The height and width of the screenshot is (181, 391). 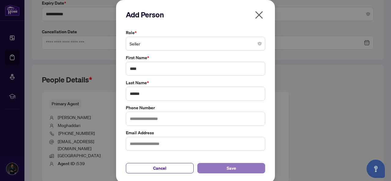 What do you see at coordinates (376, 169) in the screenshot?
I see `button: Open asap` at bounding box center [376, 169].